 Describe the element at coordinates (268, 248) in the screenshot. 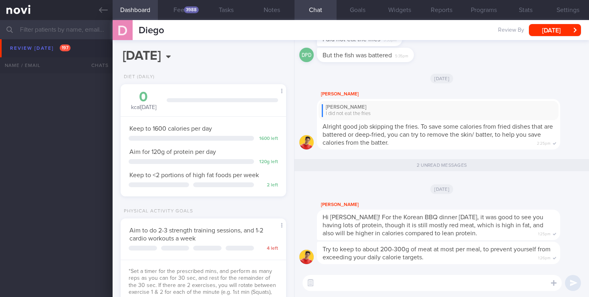

I see `div: 4 left` at that location.